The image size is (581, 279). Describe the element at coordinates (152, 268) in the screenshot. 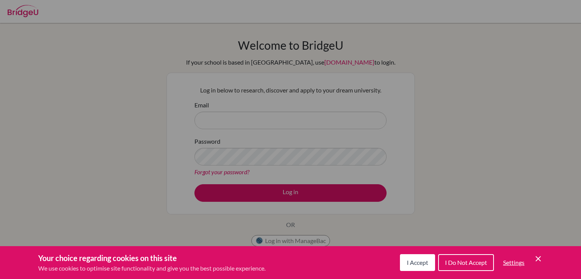

I see `p: We use cookies to optimise site functionality and give you the best possible experience.` at that location.